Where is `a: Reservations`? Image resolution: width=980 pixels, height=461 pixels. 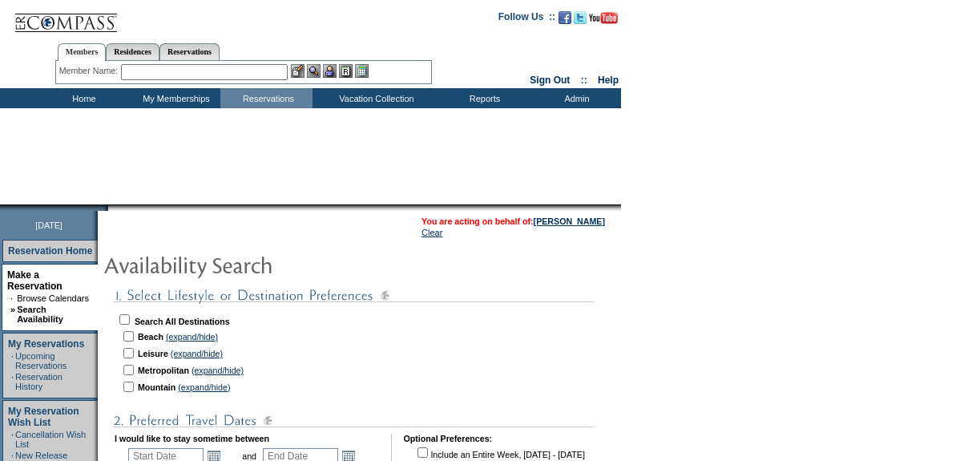 a: Reservations is located at coordinates (189, 51).